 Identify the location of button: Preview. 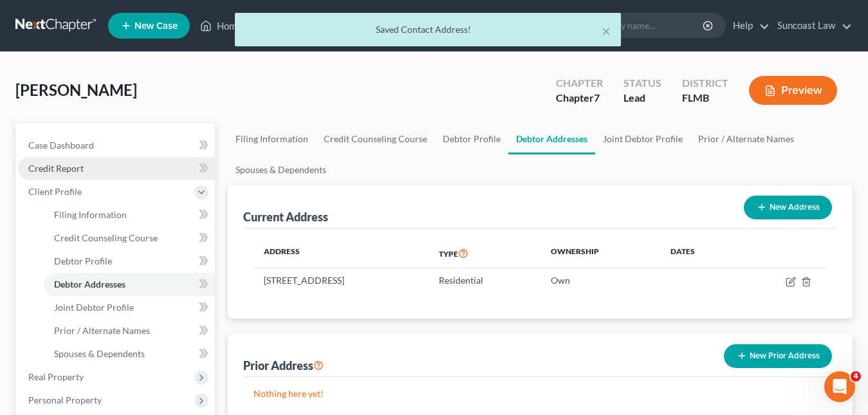
(793, 90).